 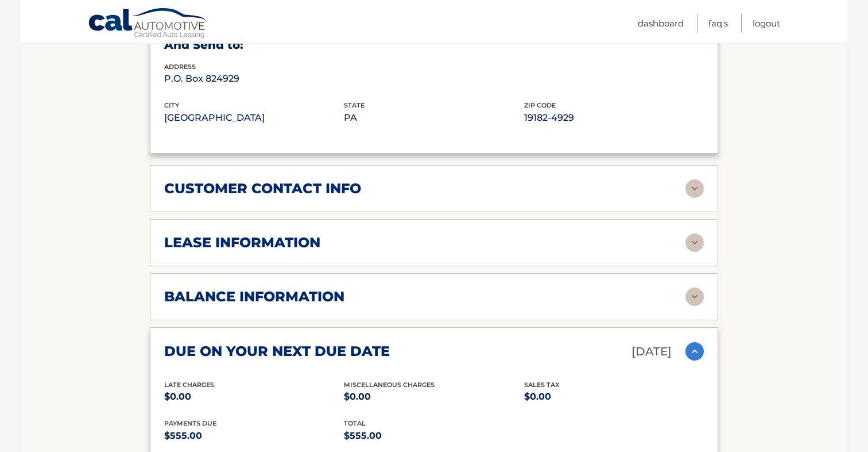 What do you see at coordinates (718, 23) in the screenshot?
I see `a: FAQ's` at bounding box center [718, 23].